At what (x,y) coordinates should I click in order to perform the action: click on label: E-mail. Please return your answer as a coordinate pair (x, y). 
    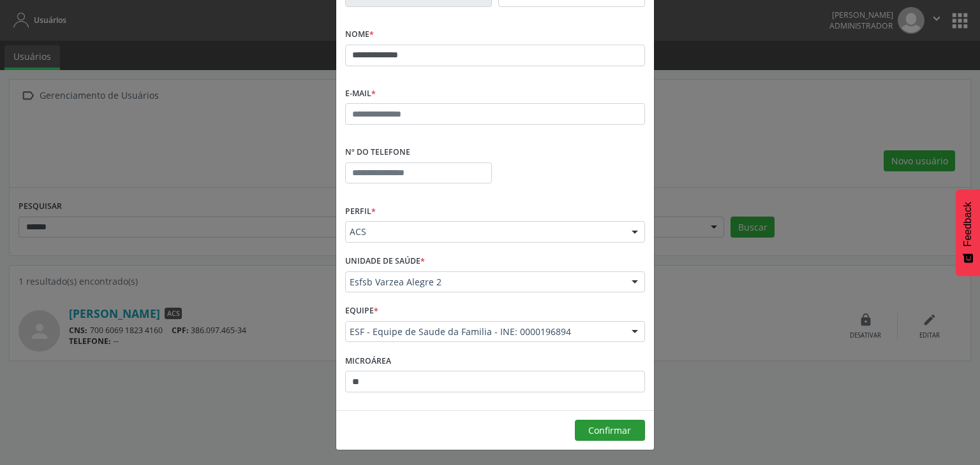
    Looking at the image, I should click on (360, 93).